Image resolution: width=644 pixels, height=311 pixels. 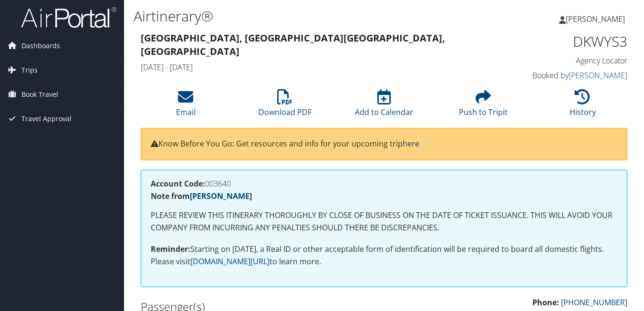 I want to click on a: History, so click(x=583, y=106).